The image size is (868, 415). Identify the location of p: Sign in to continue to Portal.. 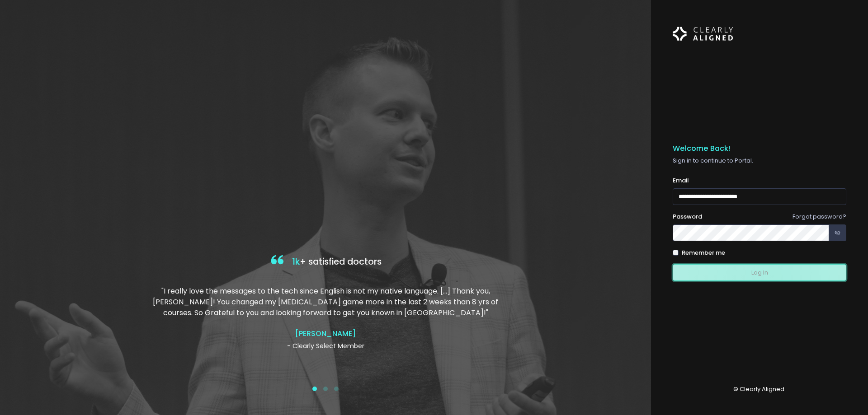
(759, 161).